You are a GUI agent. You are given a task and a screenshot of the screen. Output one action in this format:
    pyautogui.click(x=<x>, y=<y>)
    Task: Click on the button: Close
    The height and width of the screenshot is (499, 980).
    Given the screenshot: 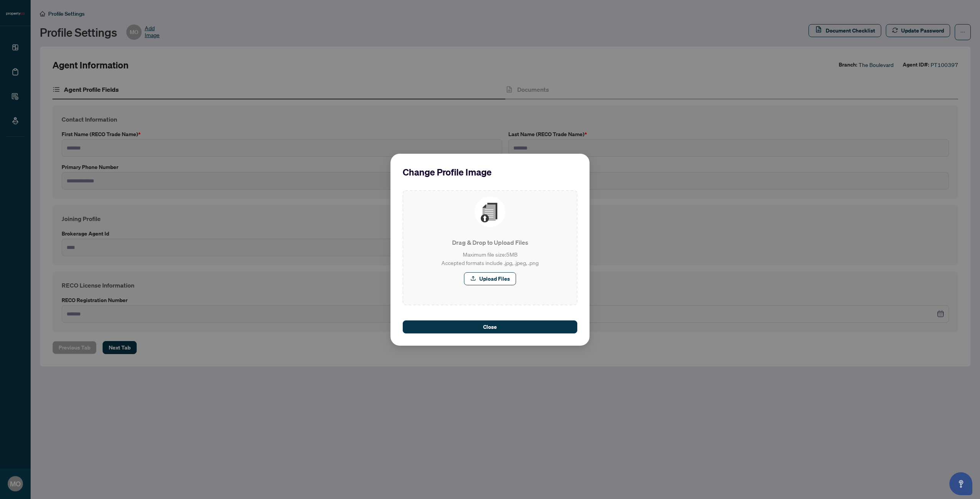 What is the action you would take?
    pyautogui.click(x=490, y=327)
    